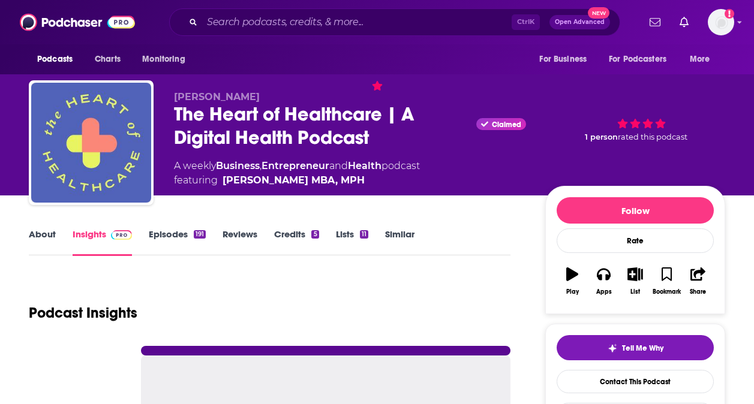 This screenshot has height=404, width=754. Describe the element at coordinates (666, 281) in the screenshot. I see `button: Bookmark` at that location.